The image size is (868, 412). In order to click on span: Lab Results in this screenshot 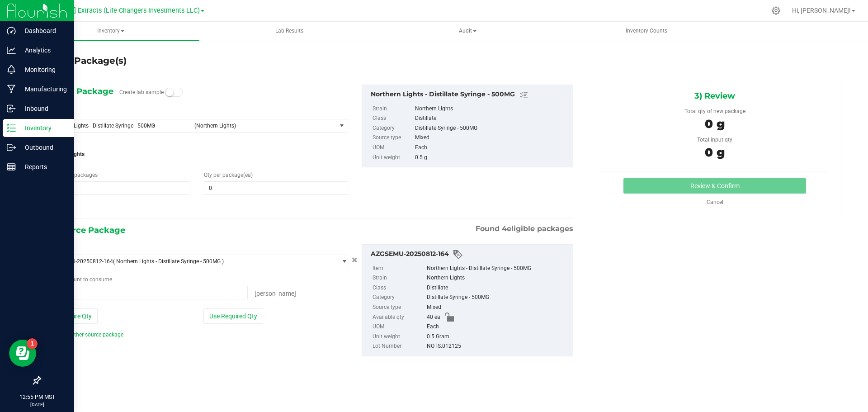, I will do `click(290, 31)`.